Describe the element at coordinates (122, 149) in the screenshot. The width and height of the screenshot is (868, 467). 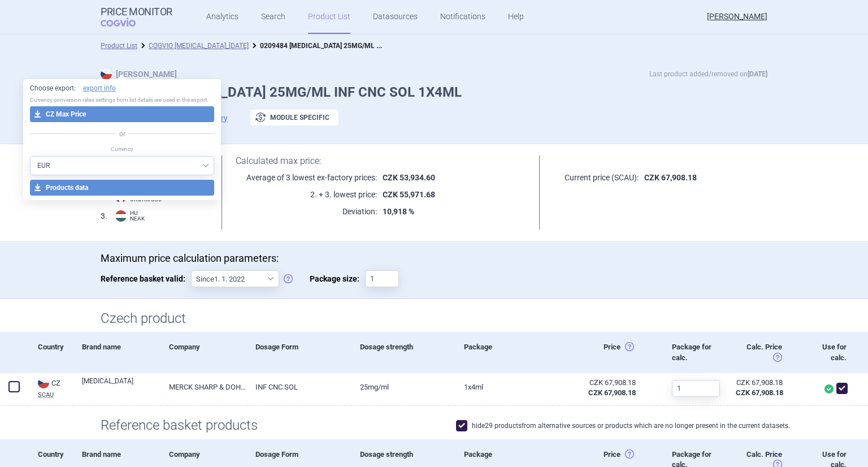
I see `p: Currency` at that location.